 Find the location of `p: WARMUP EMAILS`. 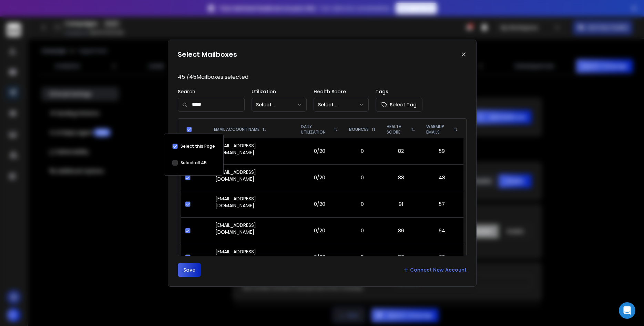

p: WARMUP EMAILS is located at coordinates (438, 129).